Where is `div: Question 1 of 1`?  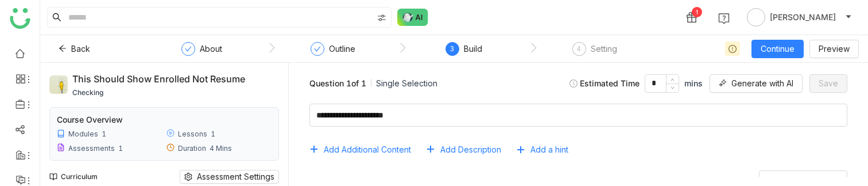 div: Question 1 of 1 is located at coordinates (338, 83).